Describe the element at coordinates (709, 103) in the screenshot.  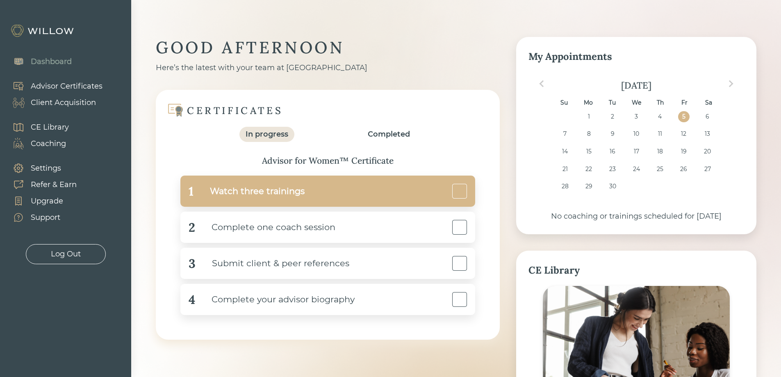
I see `div: Sa` at that location.